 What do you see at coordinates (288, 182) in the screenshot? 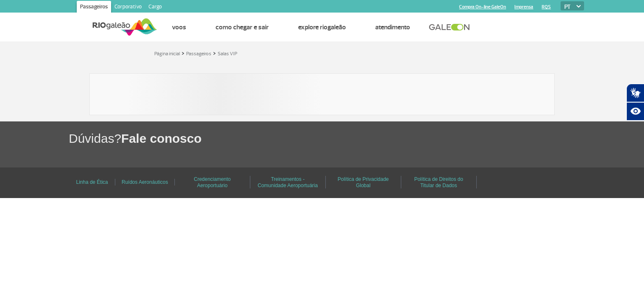
I see `a: Treinamentos - Comunidade Aeroportuária` at bounding box center [288, 182].